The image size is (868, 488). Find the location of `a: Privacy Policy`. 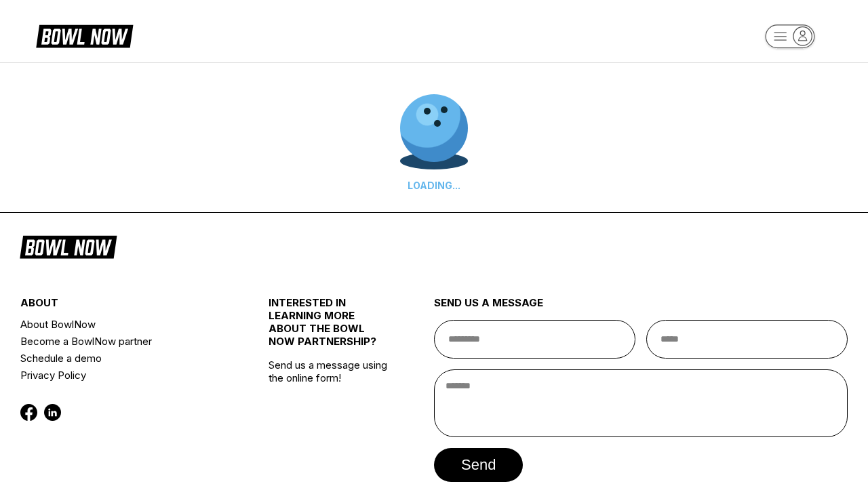

a: Privacy Policy is located at coordinates (124, 374).